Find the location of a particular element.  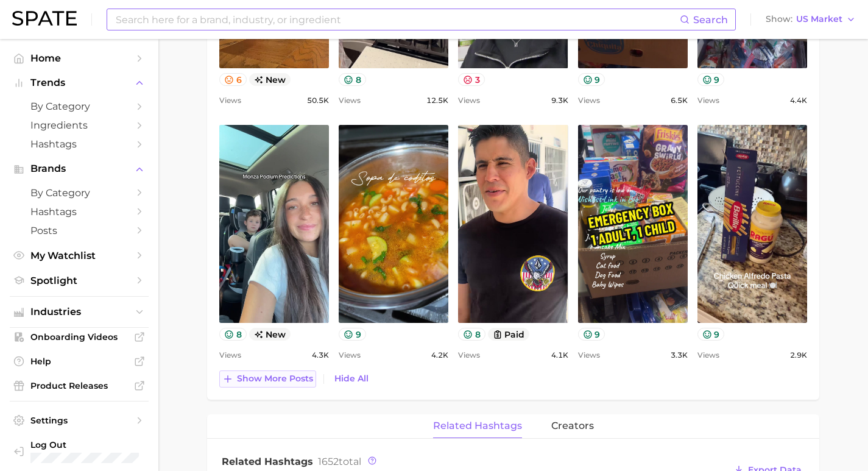

button: paid is located at coordinates (508, 334).